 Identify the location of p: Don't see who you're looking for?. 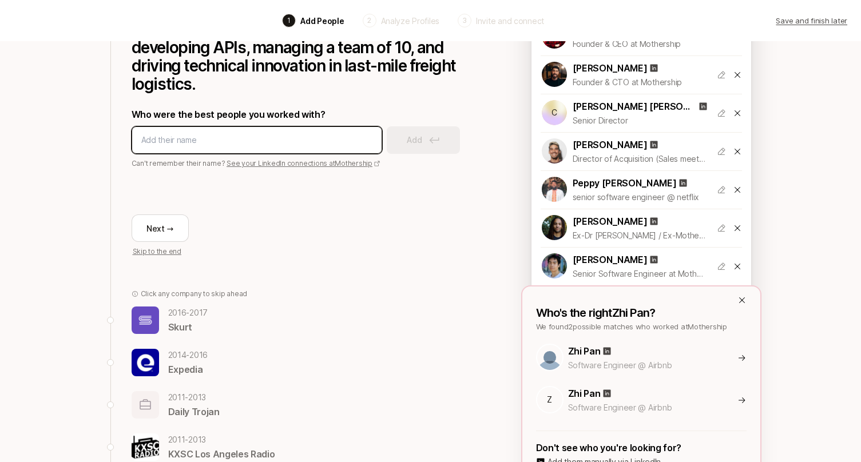
(641, 448).